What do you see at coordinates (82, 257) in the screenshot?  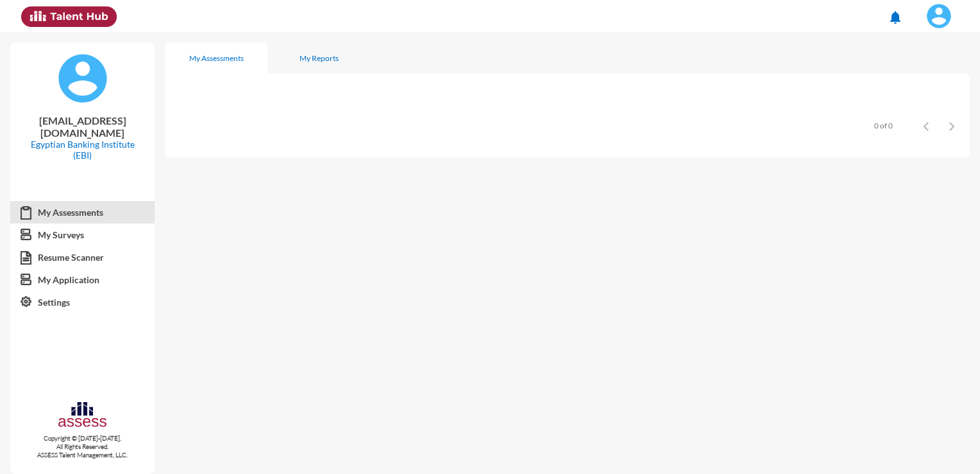 I see `a: Resume Scanner` at bounding box center [82, 257].